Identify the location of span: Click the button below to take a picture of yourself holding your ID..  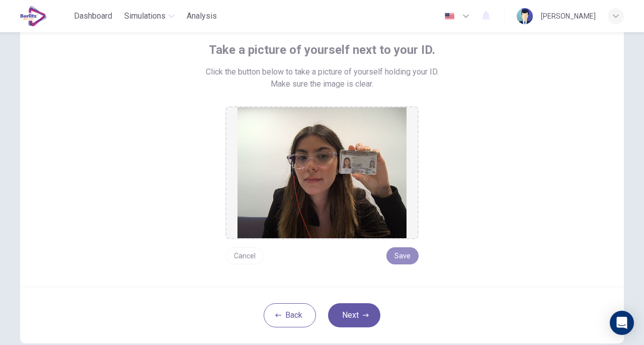
(322, 72).